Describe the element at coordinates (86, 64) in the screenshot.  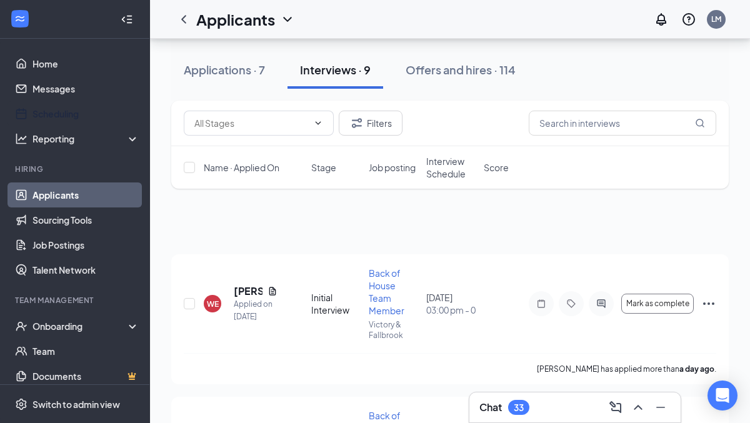
I see `a: Home` at that location.